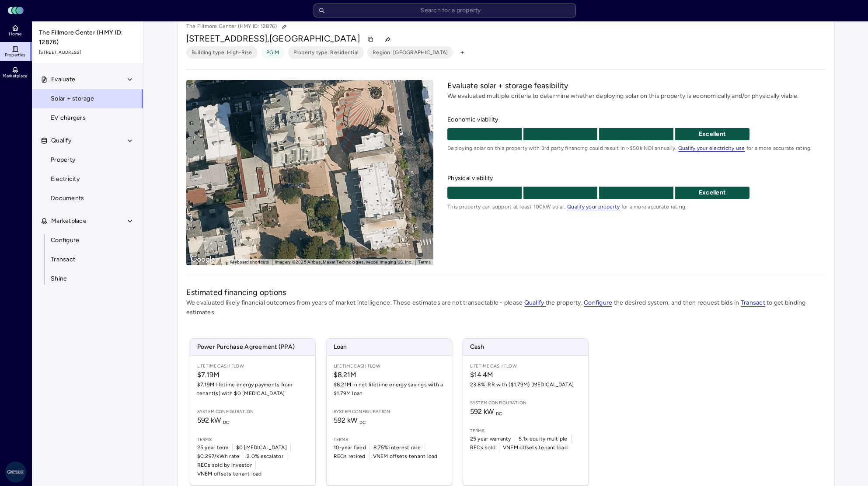 The height and width of the screenshot is (486, 868). I want to click on span: 10-year fixed, so click(350, 448).